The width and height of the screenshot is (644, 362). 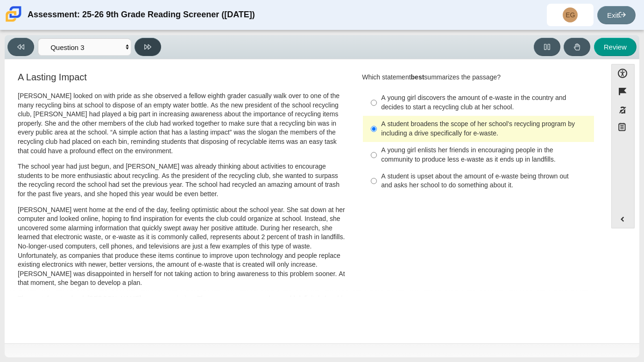 What do you see at coordinates (617, 15) in the screenshot?
I see `a: Exit` at bounding box center [617, 15].